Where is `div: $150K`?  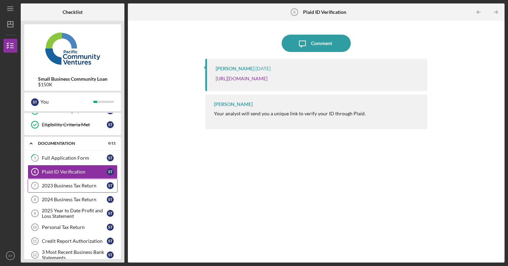 div: $150K is located at coordinates (73, 84).